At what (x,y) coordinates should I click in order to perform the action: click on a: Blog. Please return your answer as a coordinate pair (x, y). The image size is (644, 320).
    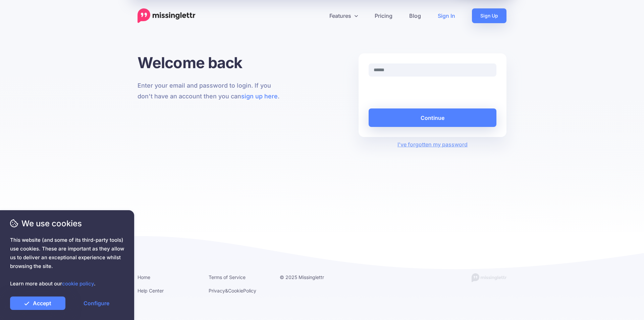
    Looking at the image, I should click on (415, 16).